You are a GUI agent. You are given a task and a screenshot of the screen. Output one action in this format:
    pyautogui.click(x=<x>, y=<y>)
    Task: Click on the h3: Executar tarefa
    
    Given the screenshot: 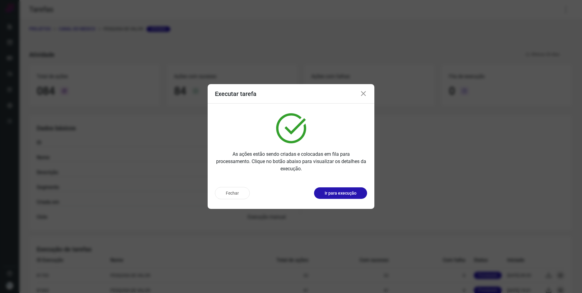 What is the action you would take?
    pyautogui.click(x=236, y=94)
    